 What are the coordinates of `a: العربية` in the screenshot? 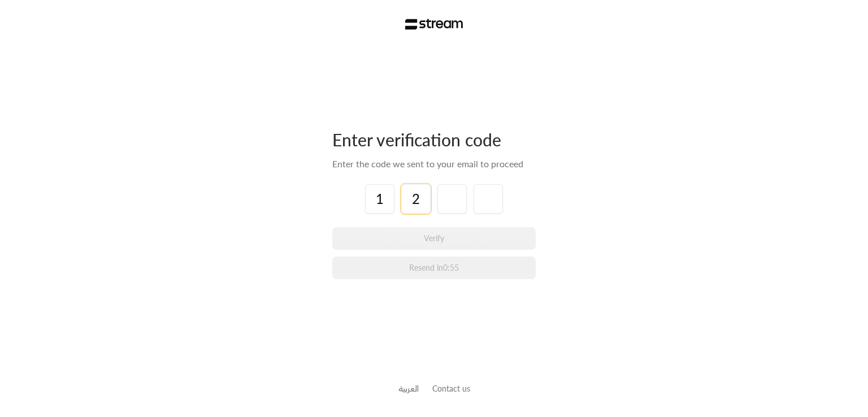 It's located at (409, 388).